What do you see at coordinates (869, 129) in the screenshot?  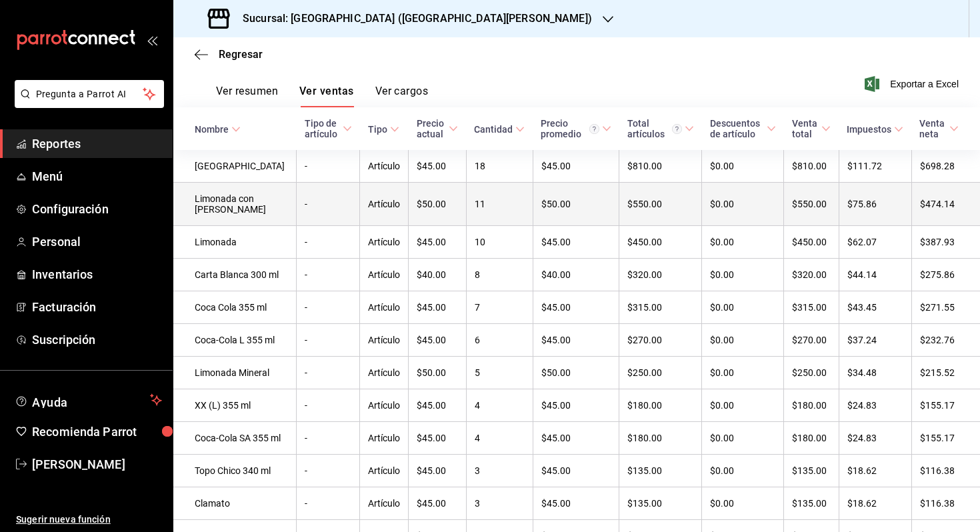 I see `div: Impuestos` at bounding box center [869, 129].